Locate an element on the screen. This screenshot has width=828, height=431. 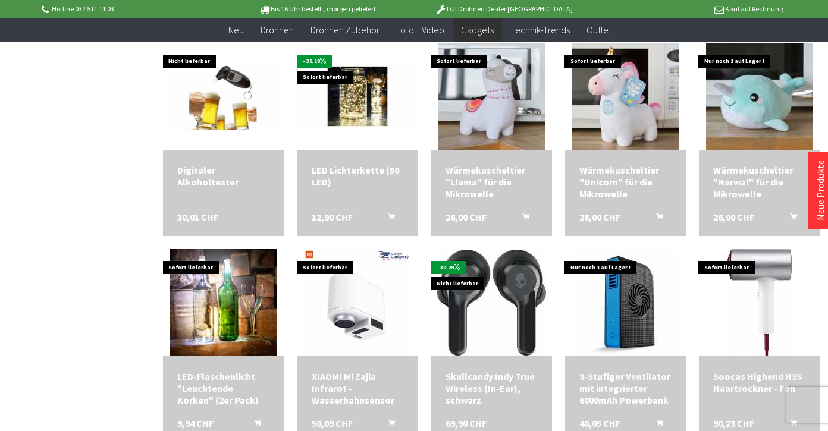
img: Skullcandy Indy True Wireless (In-Ear), schwarz is located at coordinates (492, 303).